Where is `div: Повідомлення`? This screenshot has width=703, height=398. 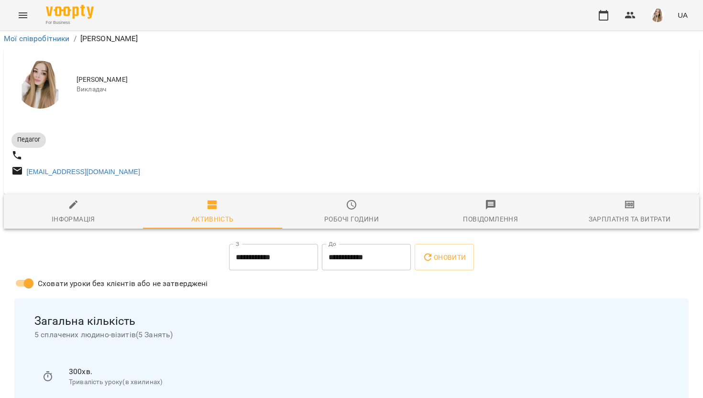
div: Повідомлення is located at coordinates (490, 219).